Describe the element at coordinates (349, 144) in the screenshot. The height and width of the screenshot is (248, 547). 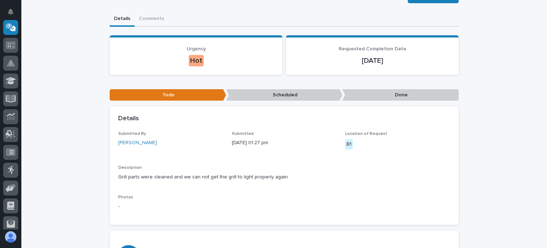
I see `div: B1` at that location.